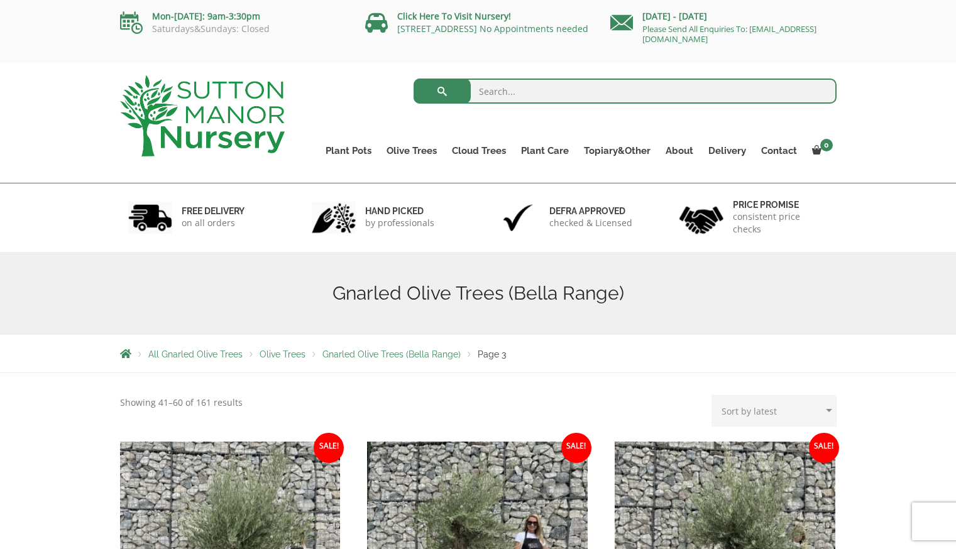 The width and height of the screenshot is (956, 549). What do you see at coordinates (334, 217) in the screenshot?
I see `img: 2.jpg` at bounding box center [334, 217].